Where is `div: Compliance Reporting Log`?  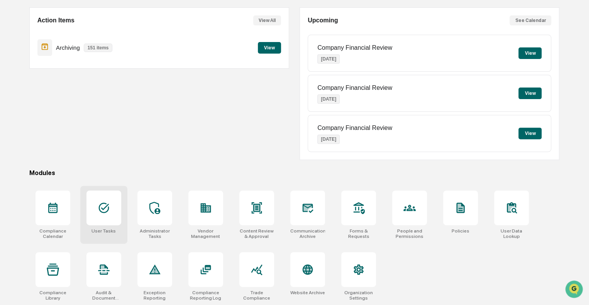 div: Compliance Reporting Log is located at coordinates (206, 296).